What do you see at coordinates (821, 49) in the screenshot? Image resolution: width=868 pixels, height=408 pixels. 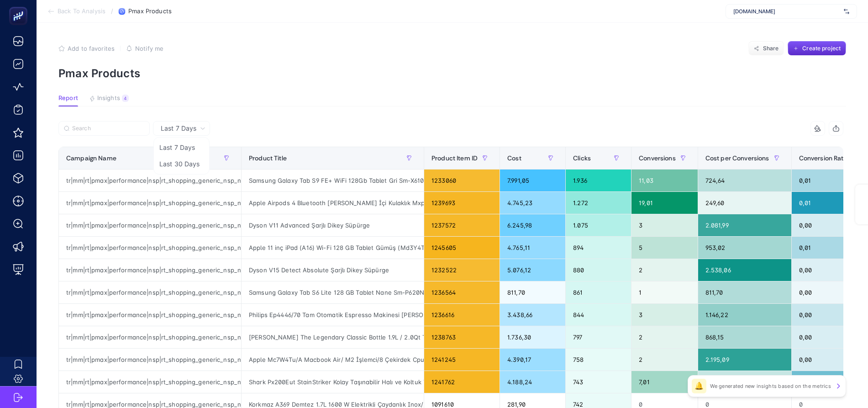 I see `span: Create project` at bounding box center [821, 49].